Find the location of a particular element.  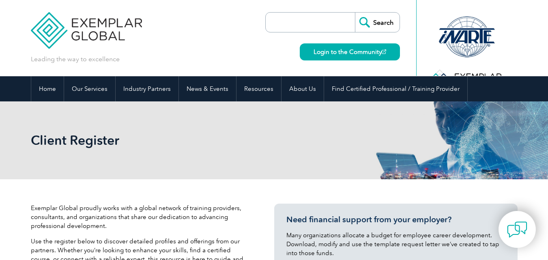

h2: Client Register is located at coordinates (201, 140).